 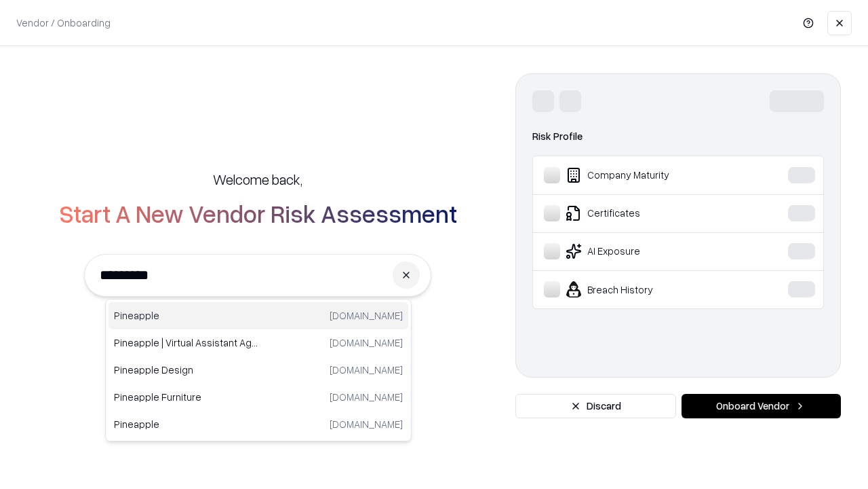 What do you see at coordinates (760, 406) in the screenshot?
I see `button: Onboard Vendor` at bounding box center [760, 406].